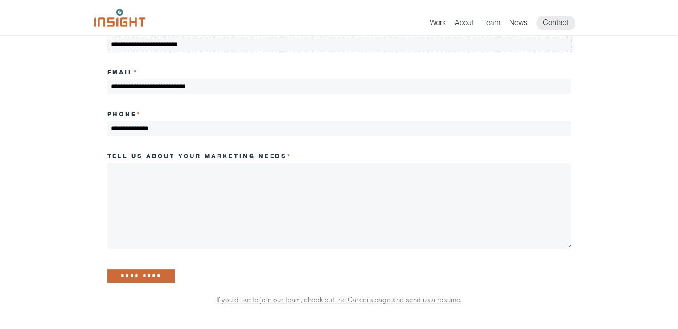 Image resolution: width=678 pixels, height=329 pixels. What do you see at coordinates (339, 300) in the screenshot?
I see `a: If you’d like to join our team, check out the Careers page and send us a resume.` at bounding box center [339, 300].